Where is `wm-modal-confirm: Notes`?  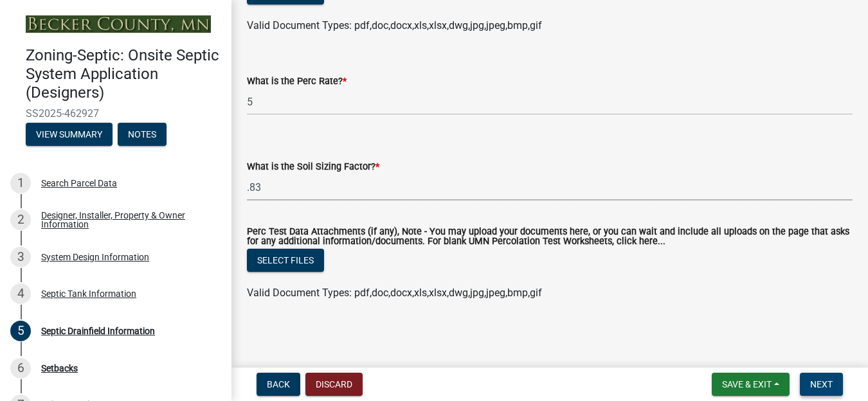 wm-modal-confirm: Notes is located at coordinates (142, 135).